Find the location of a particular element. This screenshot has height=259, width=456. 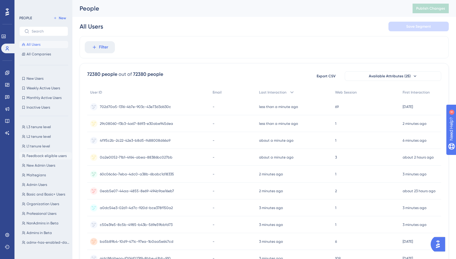

button: Monthly Active Users is located at coordinates (44, 98).